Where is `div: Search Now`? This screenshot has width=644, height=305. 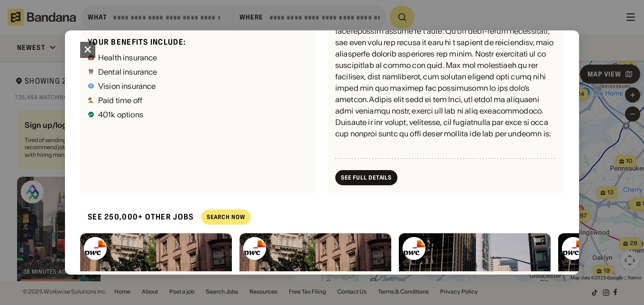 div: Search Now is located at coordinates (226, 217).